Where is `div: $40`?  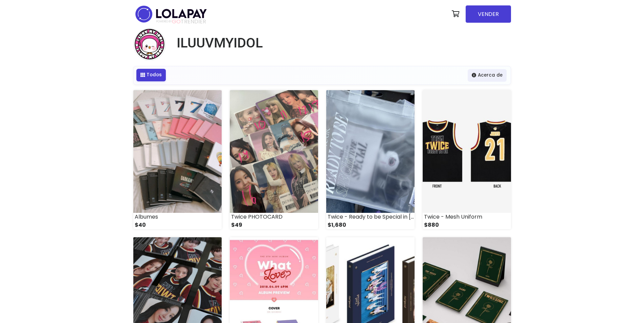
div: $40 is located at coordinates (178, 225).